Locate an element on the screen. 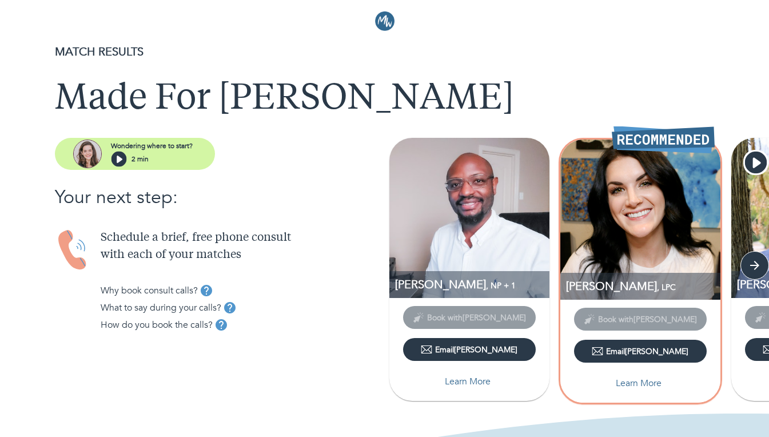 The height and width of the screenshot is (437, 769). p: LPC is located at coordinates (643, 286).